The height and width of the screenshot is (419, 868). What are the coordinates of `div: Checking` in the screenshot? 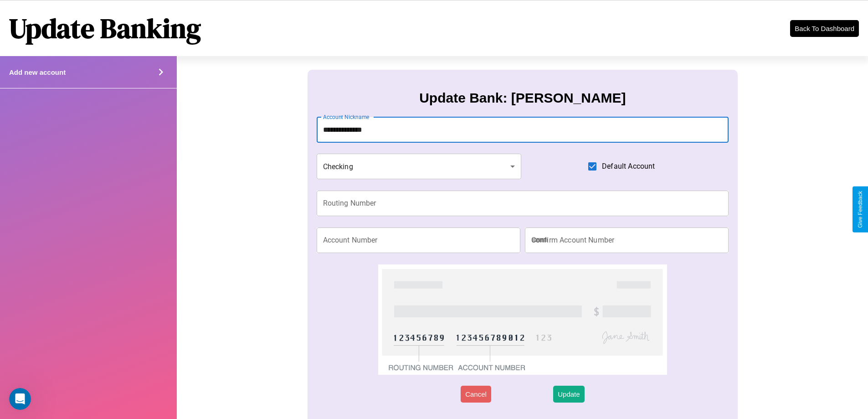 It's located at (419, 166).